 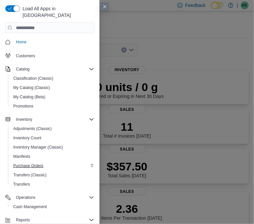 What do you see at coordinates (52, 97) in the screenshot?
I see `button: My Catalog (Beta)` at bounding box center [52, 97].